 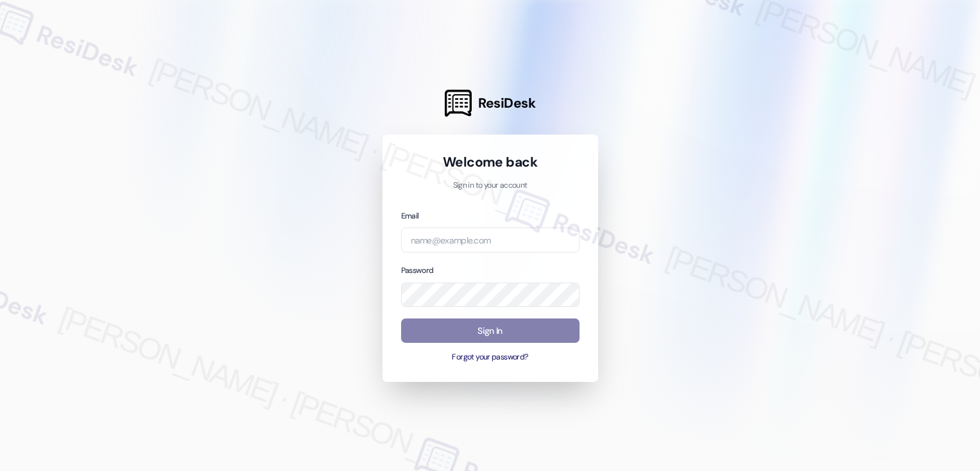 I want to click on span: ResiDesk, so click(x=506, y=103).